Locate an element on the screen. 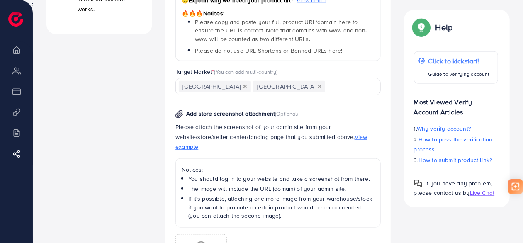  div: Search for option is located at coordinates (278, 86).